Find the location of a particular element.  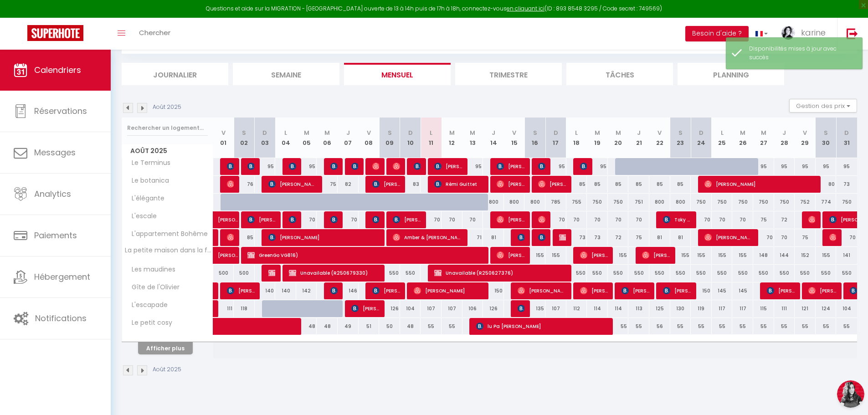

span: Thibault Petit is located at coordinates (231, 237).